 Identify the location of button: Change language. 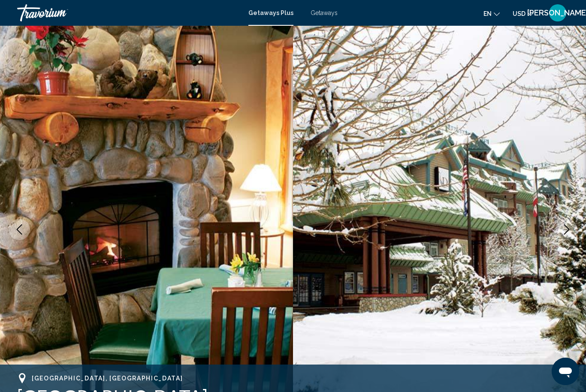
(492, 13).